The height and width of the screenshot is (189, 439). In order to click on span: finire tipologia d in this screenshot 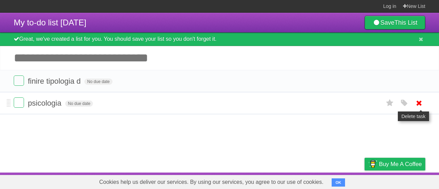, I will do `click(55, 81)`.